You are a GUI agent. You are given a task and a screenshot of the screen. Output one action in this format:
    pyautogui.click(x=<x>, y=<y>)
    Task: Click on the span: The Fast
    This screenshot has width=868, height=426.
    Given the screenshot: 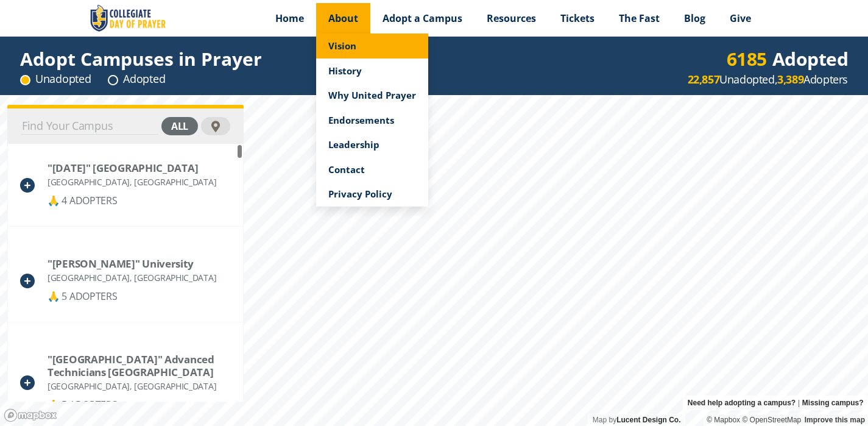 What is the action you would take?
    pyautogui.click(x=639, y=18)
    